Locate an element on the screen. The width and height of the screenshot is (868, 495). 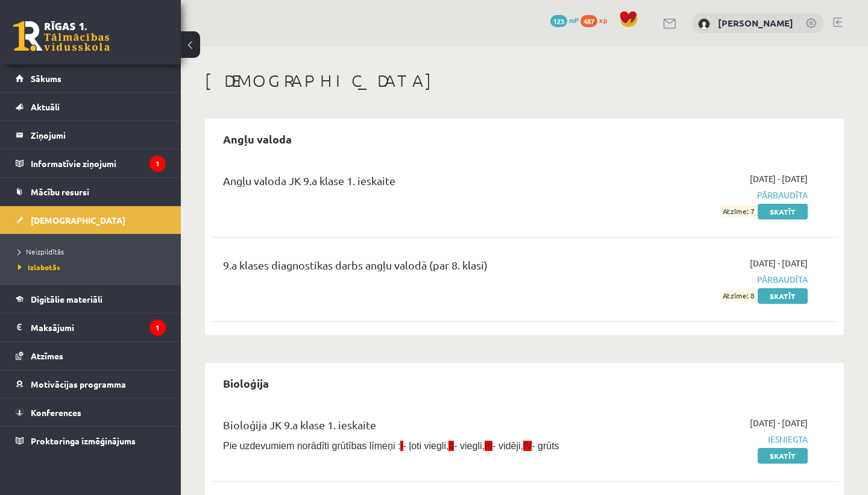
span: Neizpildītās is located at coordinates (41, 251).